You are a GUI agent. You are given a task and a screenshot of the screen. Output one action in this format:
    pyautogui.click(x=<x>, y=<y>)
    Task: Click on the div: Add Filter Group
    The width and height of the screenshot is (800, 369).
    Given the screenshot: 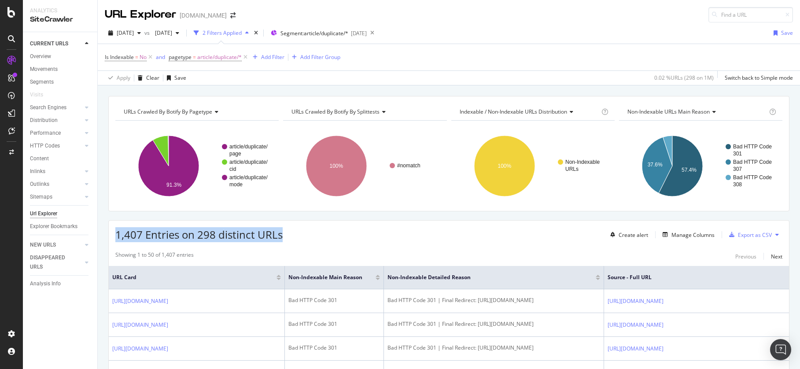 What is the action you would take?
    pyautogui.click(x=320, y=57)
    